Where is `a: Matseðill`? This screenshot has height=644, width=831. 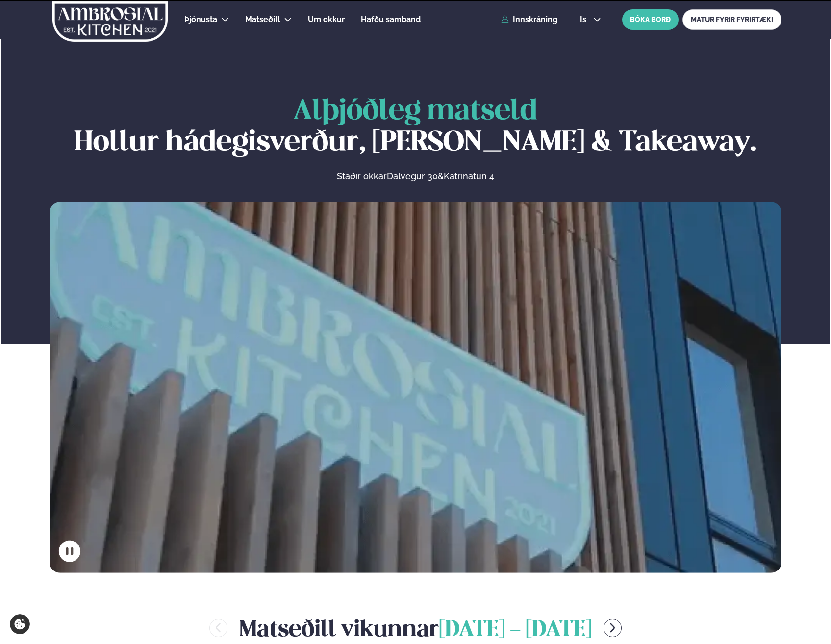 a: Matseðill is located at coordinates (262, 20).